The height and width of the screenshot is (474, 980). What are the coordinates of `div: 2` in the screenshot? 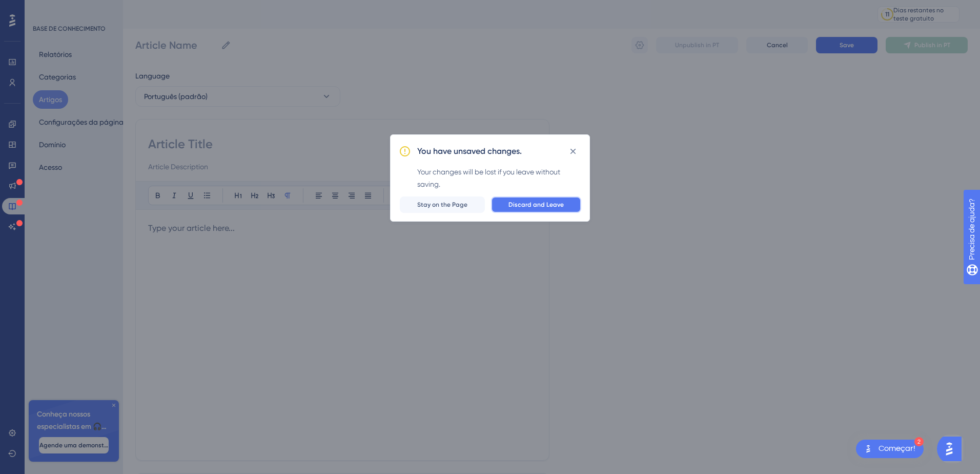 It's located at (919, 442).